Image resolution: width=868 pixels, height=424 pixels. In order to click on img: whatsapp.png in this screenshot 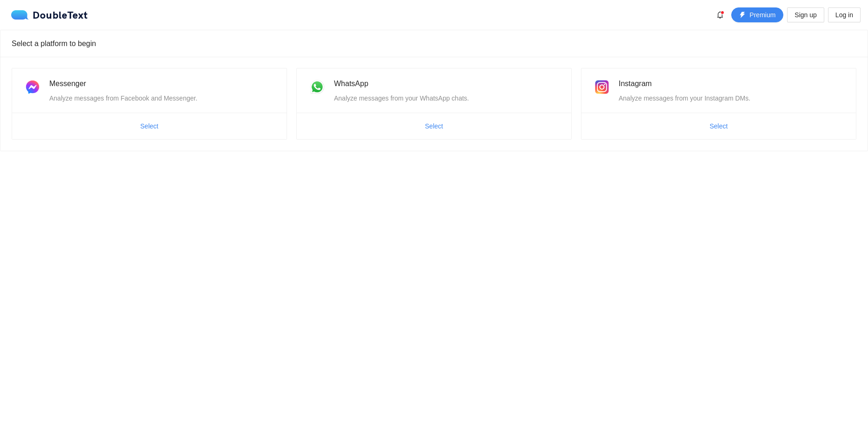, I will do `click(318, 87)`.